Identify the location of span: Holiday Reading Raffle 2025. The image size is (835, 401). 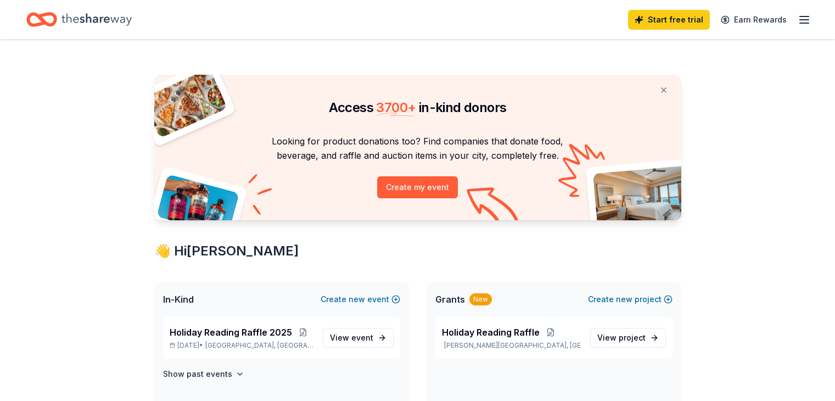
(231, 332).